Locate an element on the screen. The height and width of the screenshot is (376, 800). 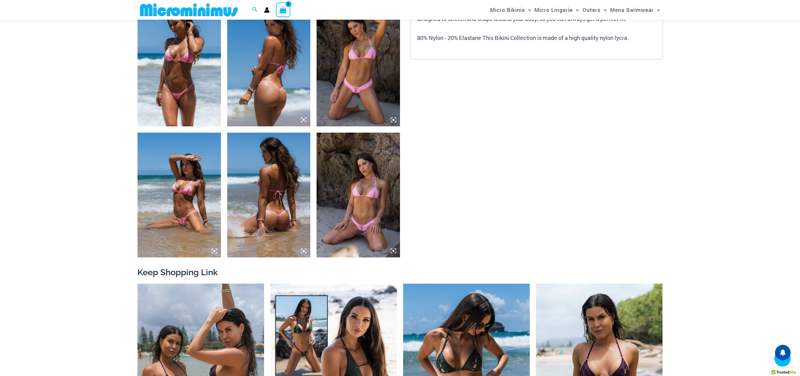
a: Micro LingerieMenu ToggleMenu Toggle is located at coordinates (556, 10).